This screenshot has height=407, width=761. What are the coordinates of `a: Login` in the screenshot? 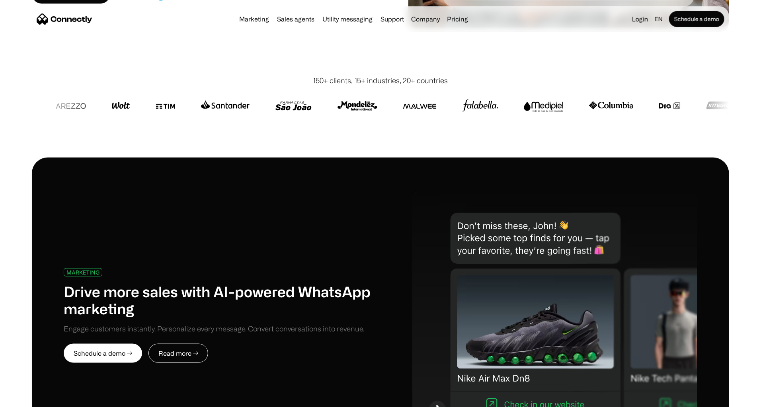 It's located at (640, 19).